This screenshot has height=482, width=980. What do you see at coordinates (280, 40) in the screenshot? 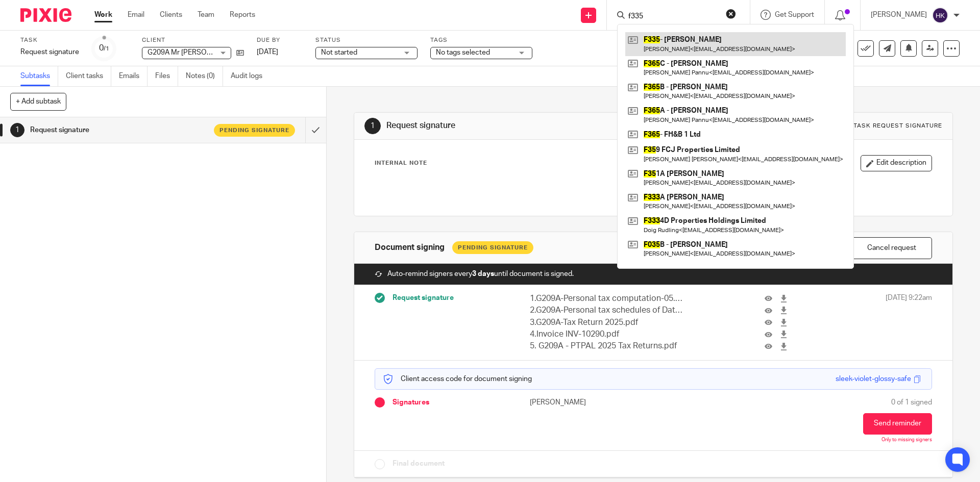
I see `label: Due by` at bounding box center [280, 40].